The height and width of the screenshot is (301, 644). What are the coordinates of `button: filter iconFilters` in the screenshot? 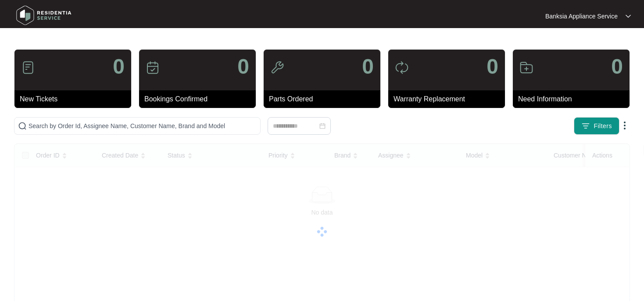 It's located at (596, 126).